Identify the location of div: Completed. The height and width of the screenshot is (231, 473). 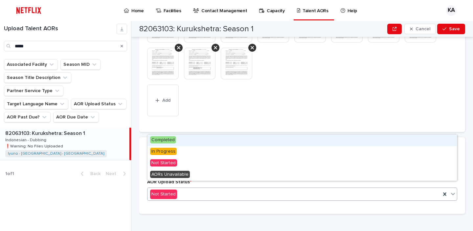
(302, 140).